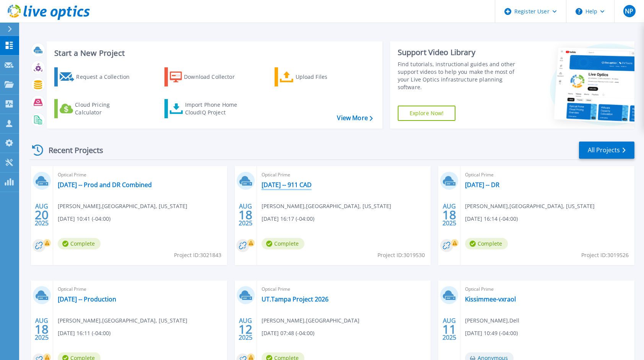 Image resolution: width=644 pixels, height=360 pixels. I want to click on div: Recent Projects, so click(71, 150).